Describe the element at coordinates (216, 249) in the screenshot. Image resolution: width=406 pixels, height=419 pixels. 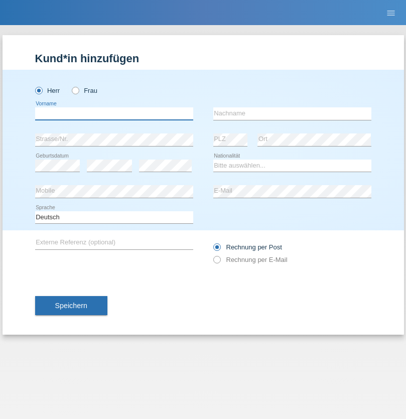
I see `input: Rechnung per Post` at that location.